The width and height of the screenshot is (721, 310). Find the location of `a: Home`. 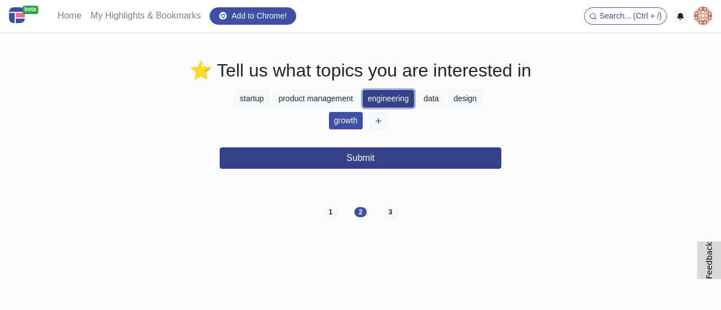

a: Home is located at coordinates (69, 16).